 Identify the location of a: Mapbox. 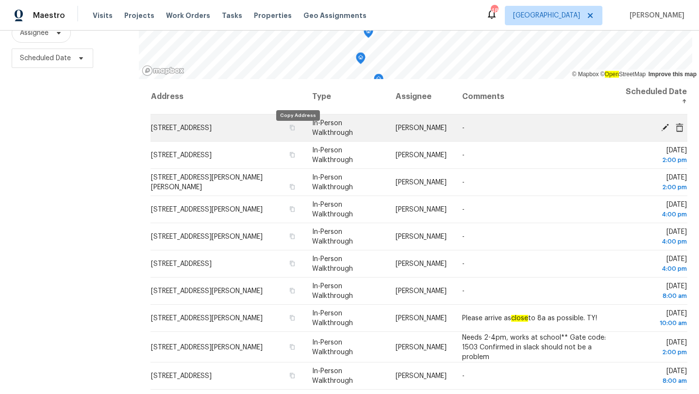
(585, 74).